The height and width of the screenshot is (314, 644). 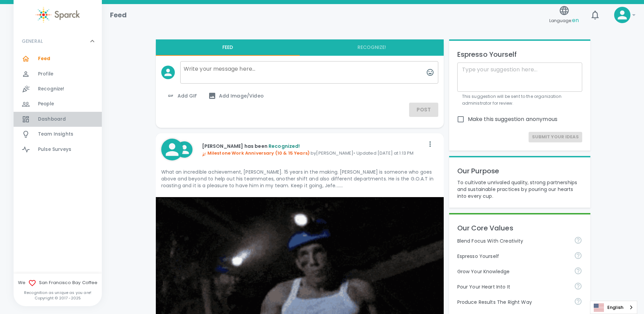 I want to click on p: Produce Results The Right Way, so click(x=513, y=302).